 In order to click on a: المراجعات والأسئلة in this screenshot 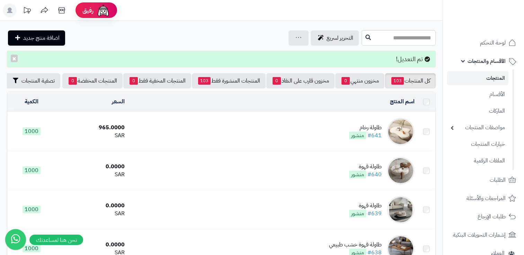, I will do `click(483, 199)`.